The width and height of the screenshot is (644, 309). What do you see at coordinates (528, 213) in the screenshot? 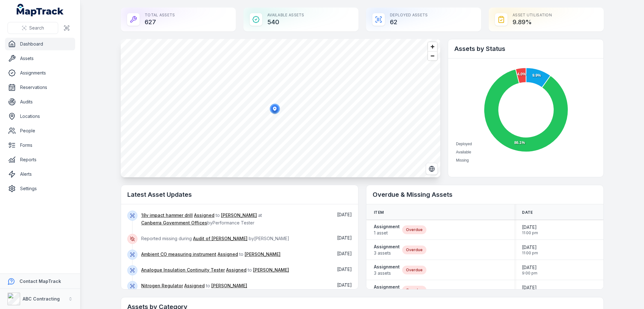
I see `span: Date` at bounding box center [528, 213].